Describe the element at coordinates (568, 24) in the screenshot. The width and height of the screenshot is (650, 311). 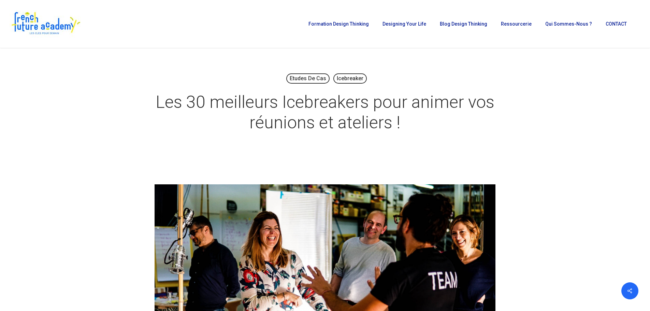
I see `a: Qui sommes-nous ?` at that location.